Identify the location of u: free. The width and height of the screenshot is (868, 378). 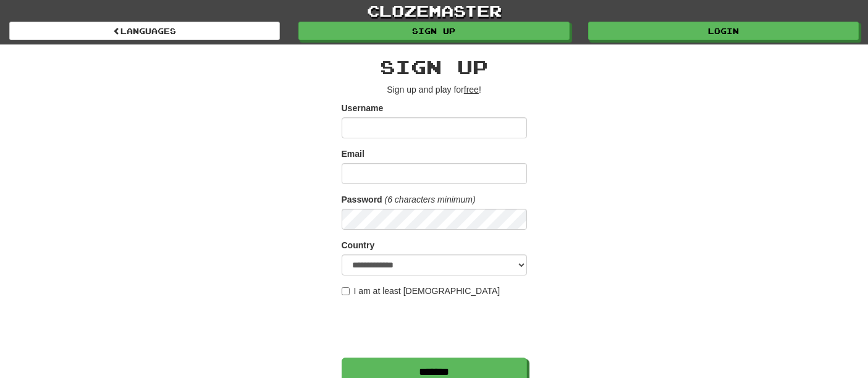
(471, 90).